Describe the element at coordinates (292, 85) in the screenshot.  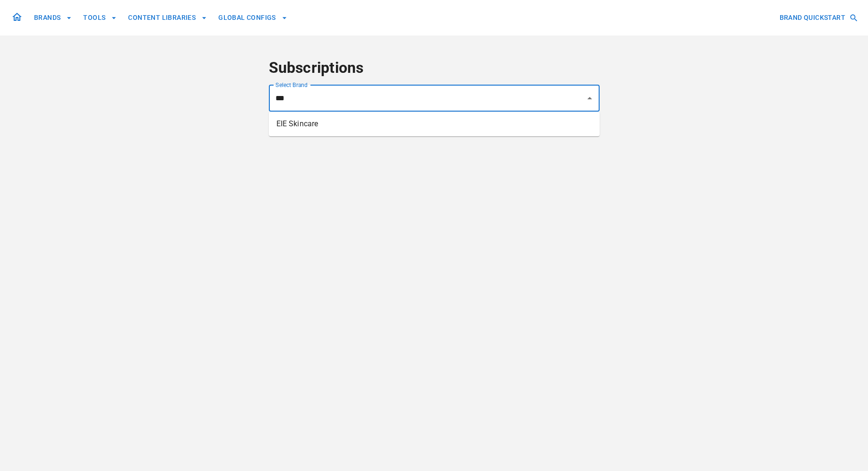
I see `label: Select Brand` at that location.